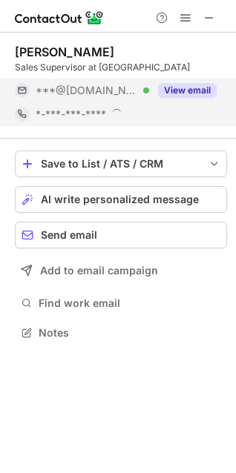 The height and width of the screenshot is (473, 236). What do you see at coordinates (130, 333) in the screenshot?
I see `span: Notes` at bounding box center [130, 333].